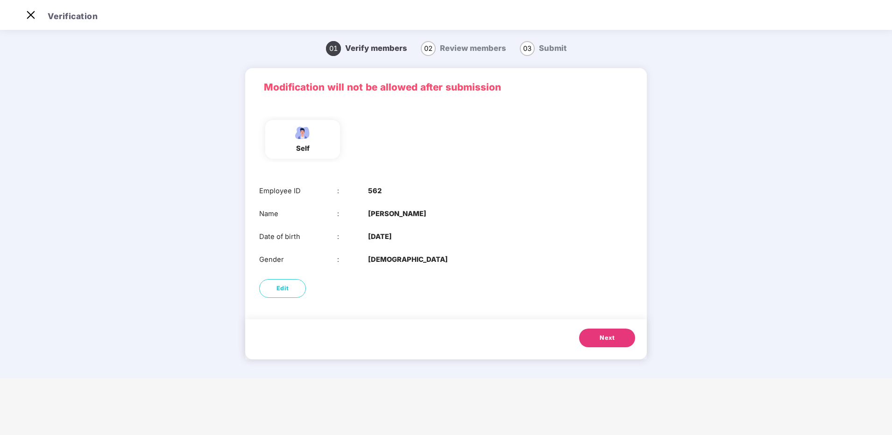 This screenshot has height=435, width=892. I want to click on div: Gender, so click(298, 260).